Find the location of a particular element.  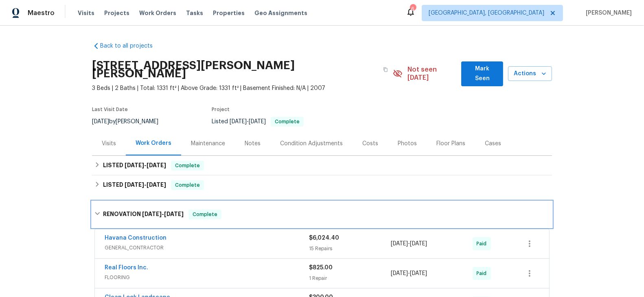

button: Mark Seen is located at coordinates (482, 74).